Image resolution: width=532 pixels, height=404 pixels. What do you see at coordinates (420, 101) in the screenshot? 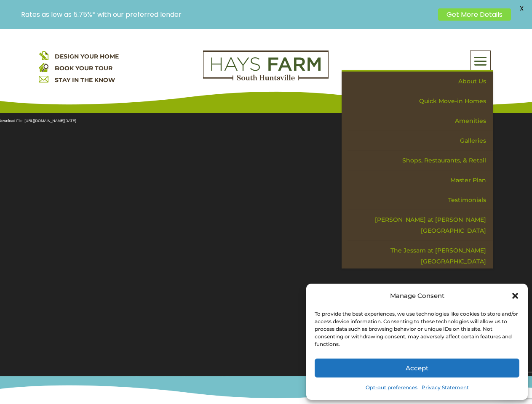
I see `a: Quick Move-in Homes` at bounding box center [420, 101].